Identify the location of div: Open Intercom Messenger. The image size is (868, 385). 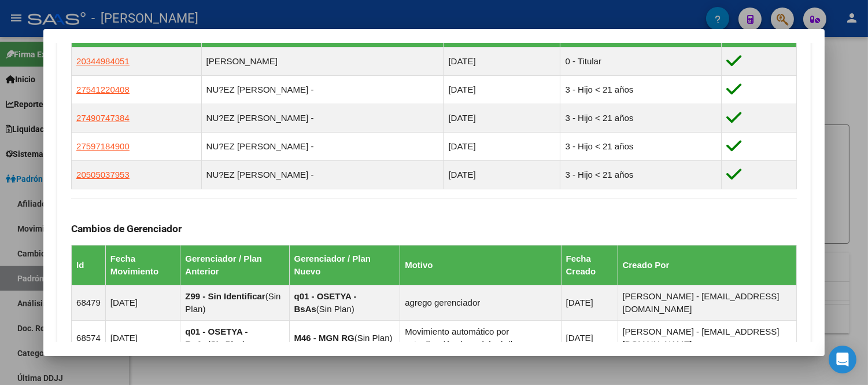
(842, 359).